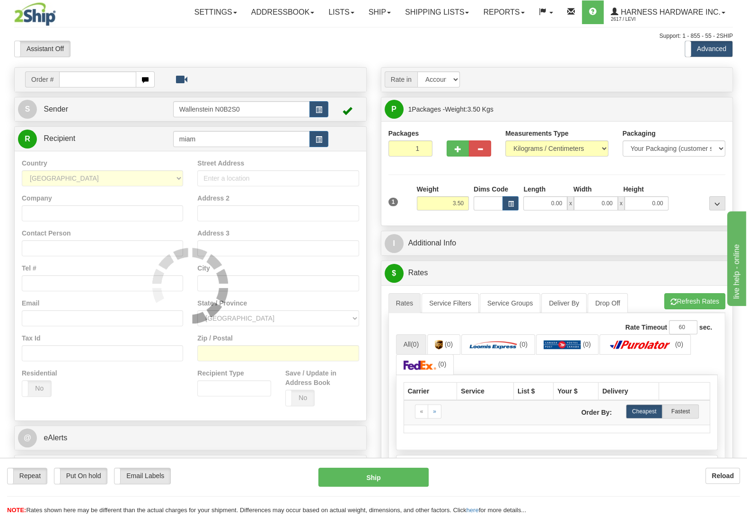 The width and height of the screenshot is (747, 515). Describe the element at coordinates (469, 109) in the screenshot. I see `span: Weight:` at that location.